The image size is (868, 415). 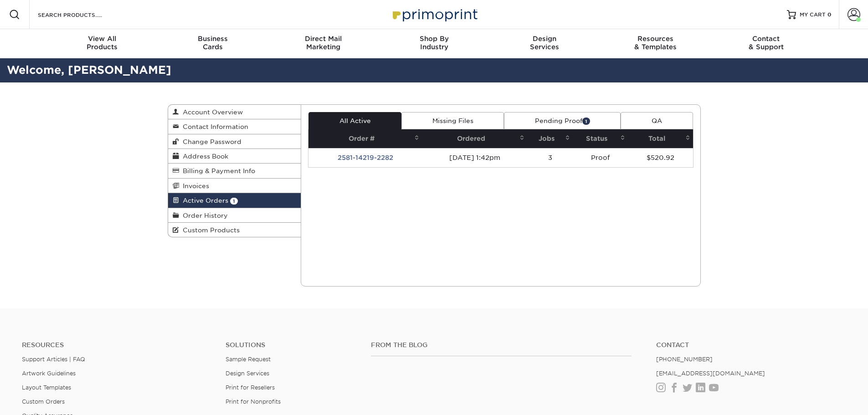 What do you see at coordinates (291, 345) in the screenshot?
I see `h4: Solutions` at bounding box center [291, 345].